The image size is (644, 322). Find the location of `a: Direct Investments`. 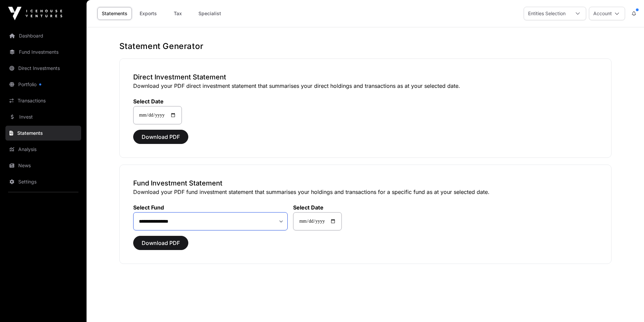

a: Direct Investments is located at coordinates (43, 68).